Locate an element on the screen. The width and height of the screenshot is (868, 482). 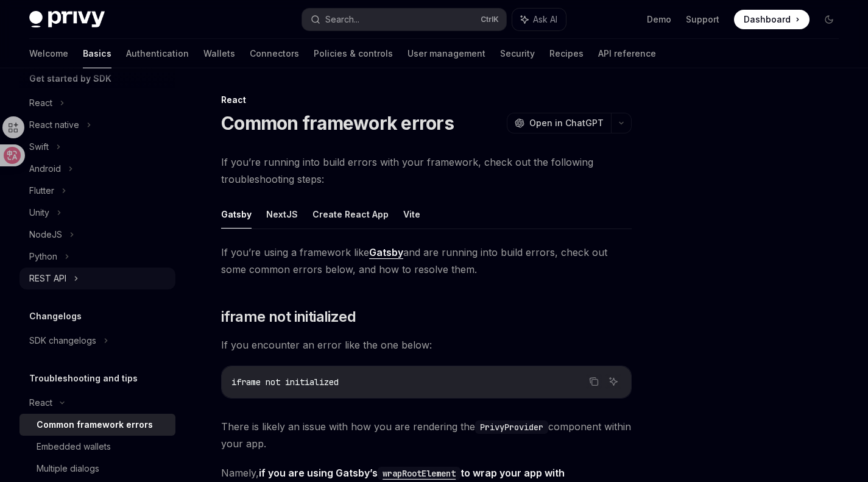
span: There is likely an issue with how you are rendering the component within your app. is located at coordinates (426, 435).